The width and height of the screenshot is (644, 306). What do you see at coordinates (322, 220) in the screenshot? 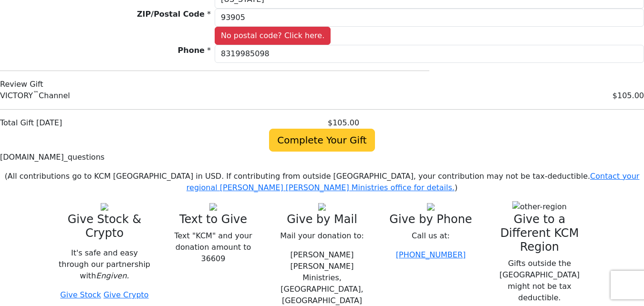
I see `h4: Give by Mail` at bounding box center [322, 220].